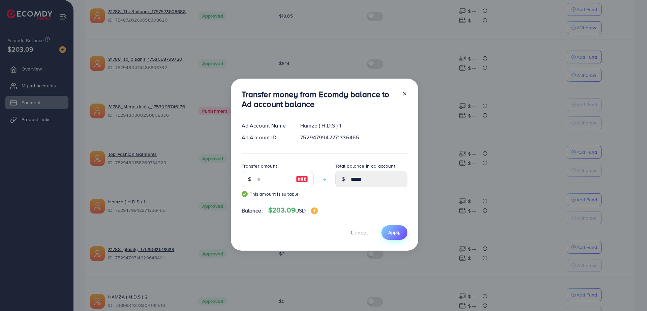 This screenshot has width=647, height=311. What do you see at coordinates (259, 166) in the screenshot?
I see `label: Transfer amount` at bounding box center [259, 166].